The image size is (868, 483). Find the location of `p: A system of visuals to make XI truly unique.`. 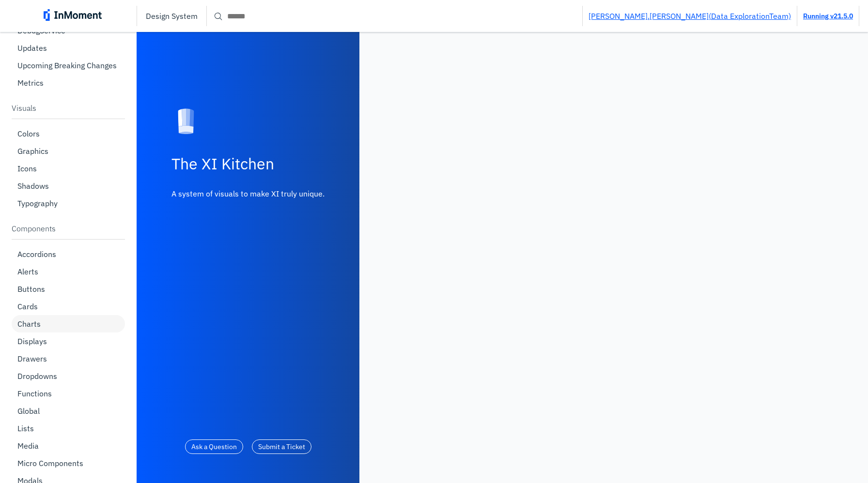

p: A system of visuals to make XI truly unique. is located at coordinates (248, 194).